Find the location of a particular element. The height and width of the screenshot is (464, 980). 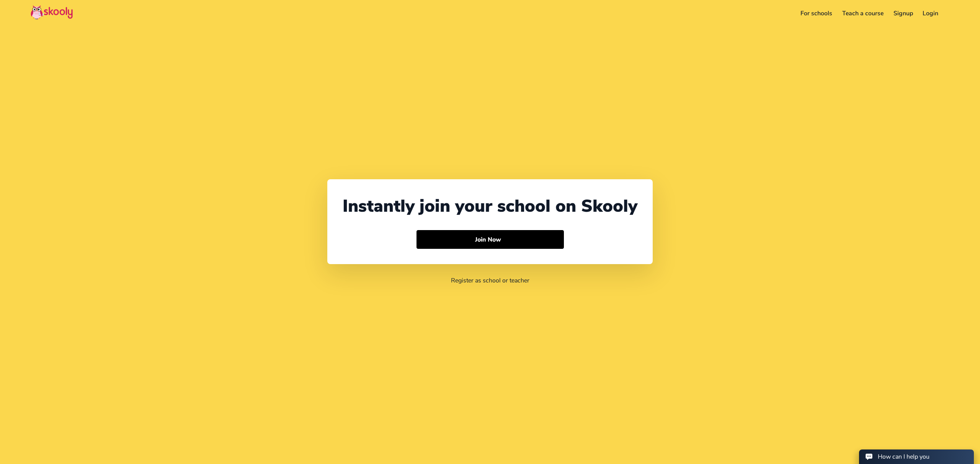

div: Instantly join your school on Skooly is located at coordinates (490, 206).